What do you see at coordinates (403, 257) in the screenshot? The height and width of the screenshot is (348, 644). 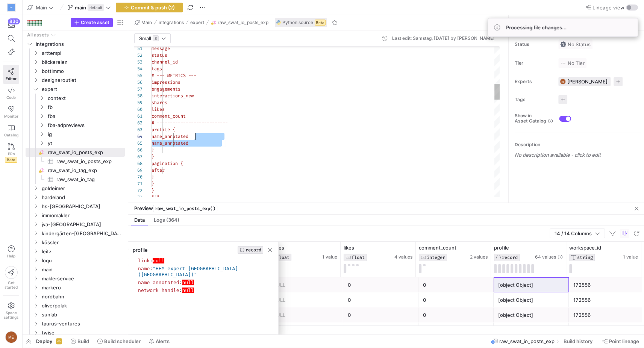 I see `span: 4 values` at bounding box center [403, 257].